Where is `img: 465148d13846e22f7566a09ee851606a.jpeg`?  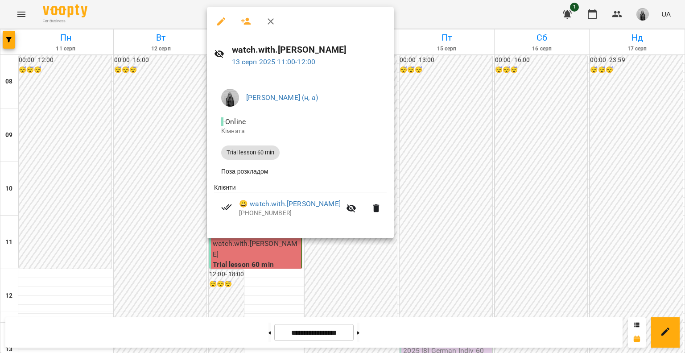 img: 465148d13846e22f7566a09ee851606a.jpeg is located at coordinates (230, 98).